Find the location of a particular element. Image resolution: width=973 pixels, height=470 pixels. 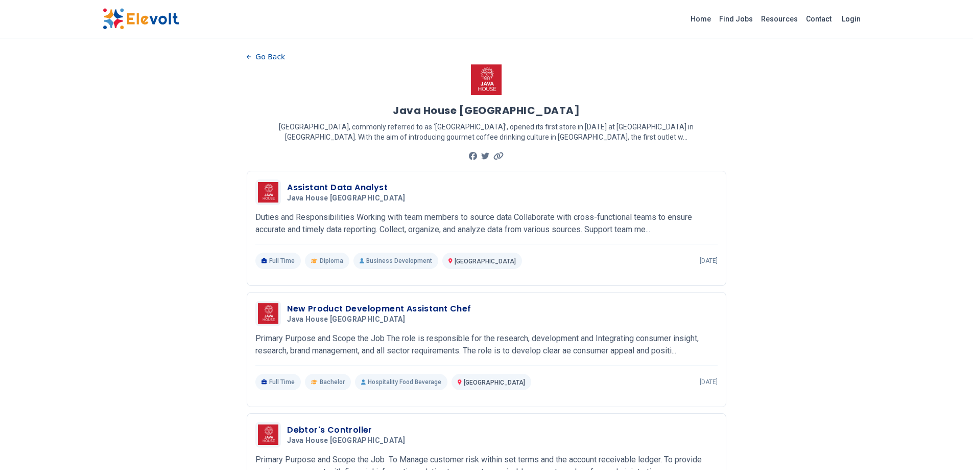

a: Home is located at coordinates (701, 19).